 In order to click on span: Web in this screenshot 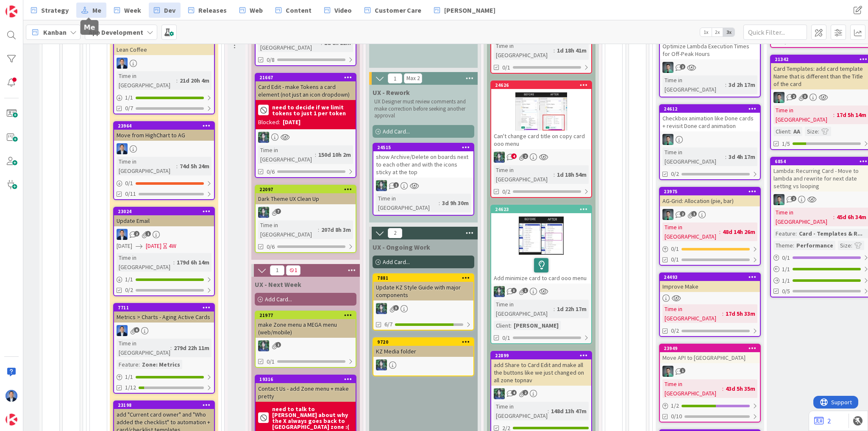, I will do `click(256, 10)`.